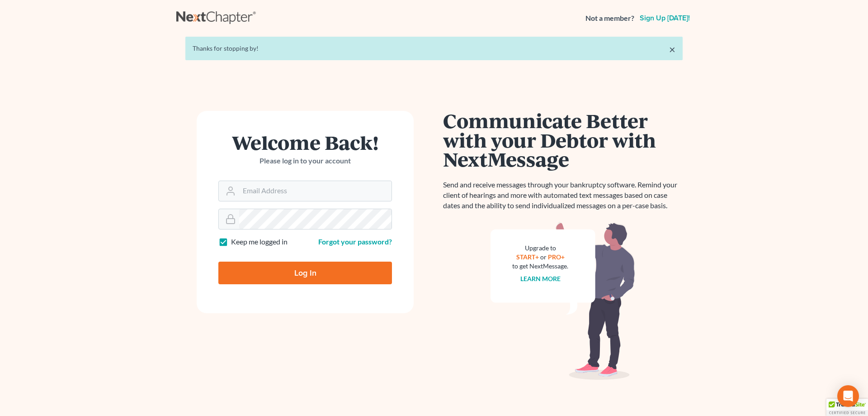 The height and width of the screenshot is (416, 868). What do you see at coordinates (847, 407) in the screenshot?
I see `div: TrustedSite Certified` at bounding box center [847, 407].